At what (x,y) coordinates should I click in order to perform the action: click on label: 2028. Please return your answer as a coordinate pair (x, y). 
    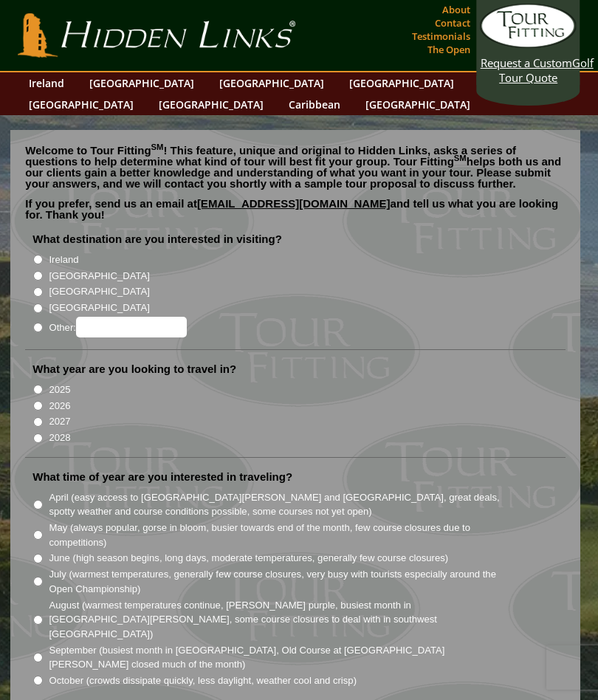
    Looking at the image, I should click on (59, 438).